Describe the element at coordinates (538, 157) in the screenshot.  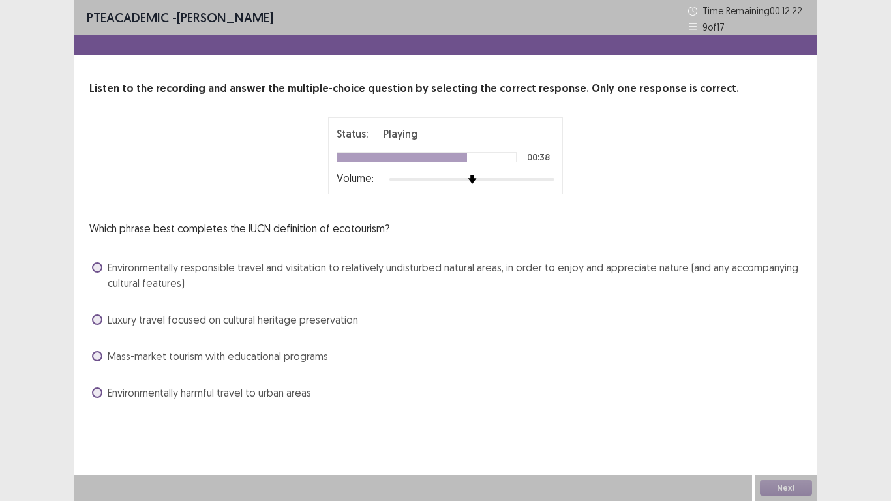
I see `p: 00:38` at that location.